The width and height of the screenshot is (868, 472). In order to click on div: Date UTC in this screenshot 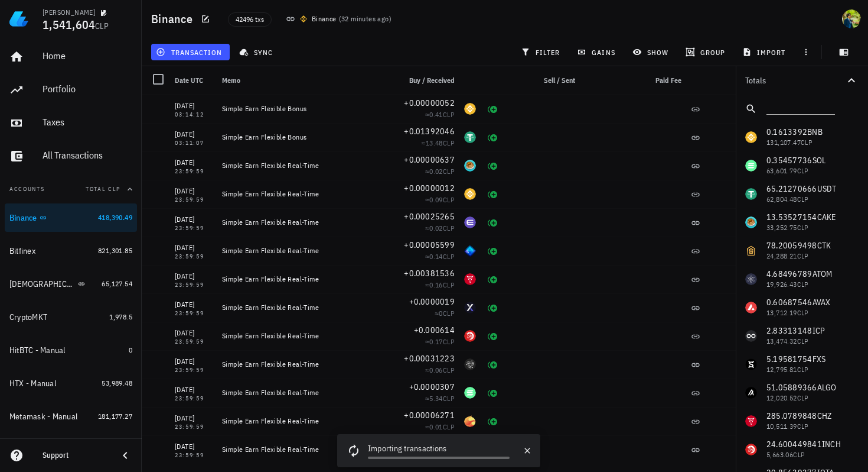, I will do `click(194, 80)`.